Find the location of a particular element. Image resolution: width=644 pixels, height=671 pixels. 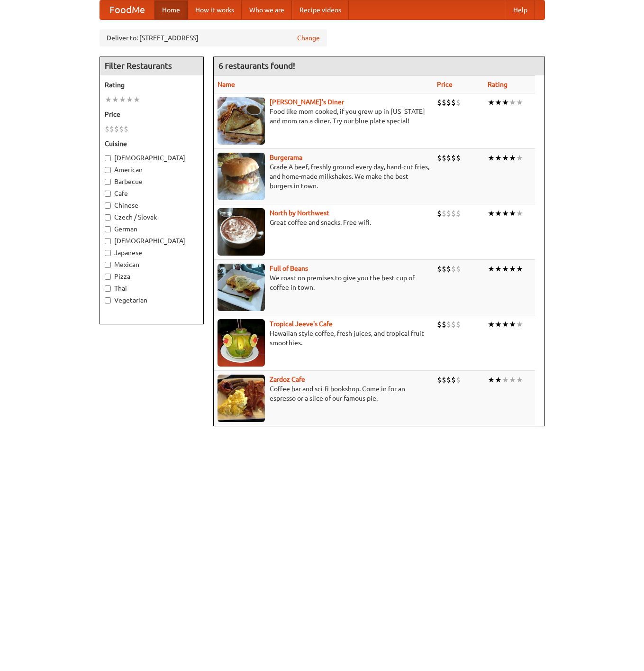

h5: Price is located at coordinates (152, 114).